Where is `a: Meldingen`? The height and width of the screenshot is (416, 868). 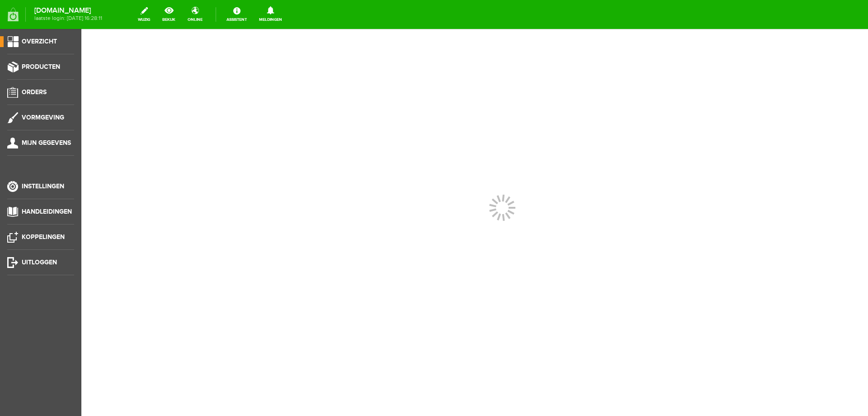 a: Meldingen is located at coordinates (271, 14).